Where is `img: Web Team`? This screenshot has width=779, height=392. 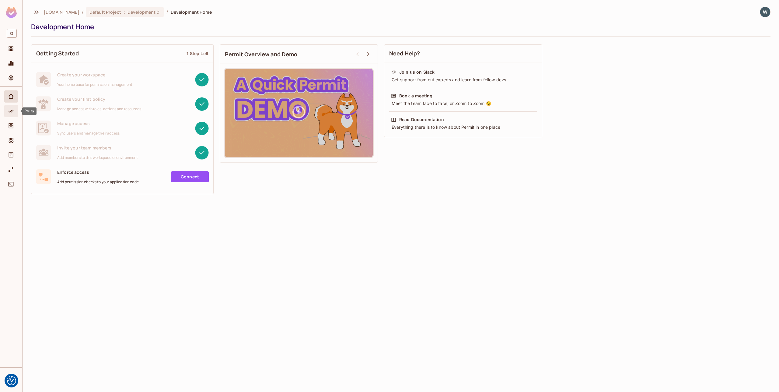
img: Web Team is located at coordinates (765, 12).